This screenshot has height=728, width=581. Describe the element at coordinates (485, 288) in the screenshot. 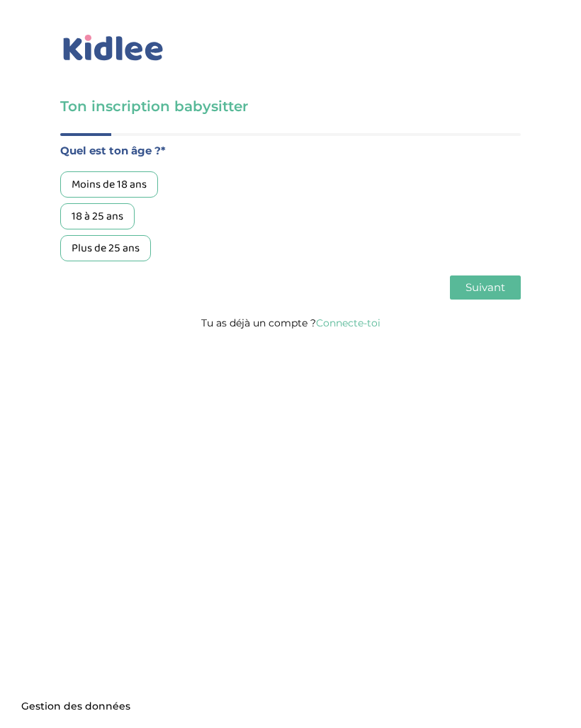

I see `button: Suivant` at that location.